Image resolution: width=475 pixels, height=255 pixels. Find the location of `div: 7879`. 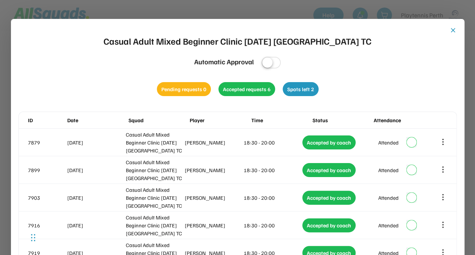

div: 7879 is located at coordinates (47, 142).